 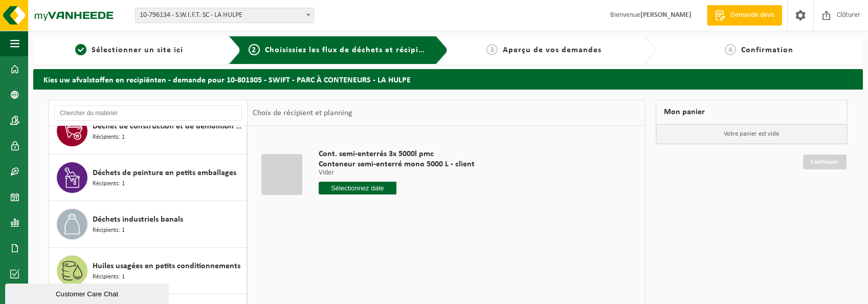 I want to click on span: Demande devis, so click(x=752, y=15).